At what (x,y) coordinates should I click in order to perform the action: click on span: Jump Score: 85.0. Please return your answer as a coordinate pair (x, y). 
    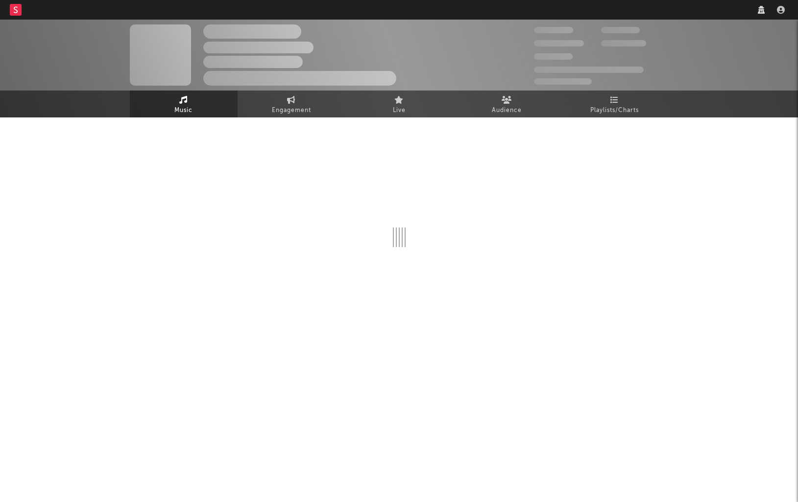
    Looking at the image, I should click on (563, 81).